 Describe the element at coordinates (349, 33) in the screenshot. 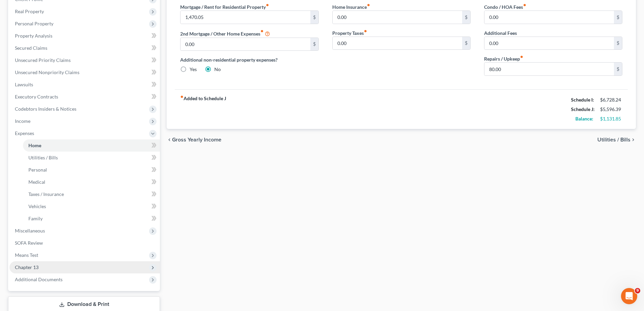

I see `label: Property Taxes` at that location.